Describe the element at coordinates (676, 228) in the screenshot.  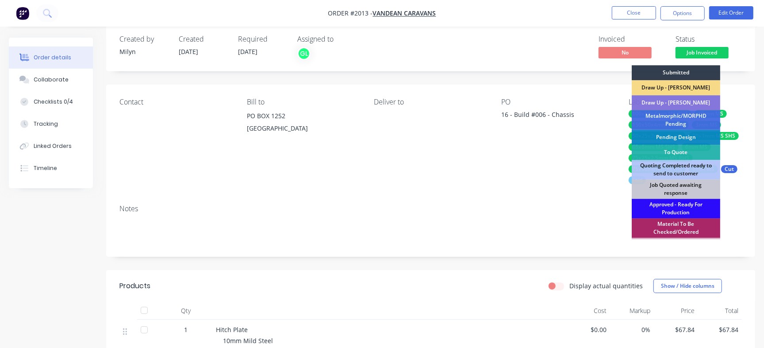
I see `div: Material To Be Checked/Ordered` at that location.